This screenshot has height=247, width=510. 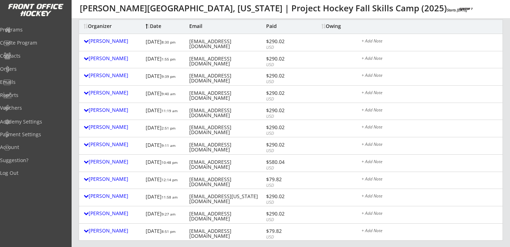 I want to click on font: 9:11 am, so click(x=168, y=146).